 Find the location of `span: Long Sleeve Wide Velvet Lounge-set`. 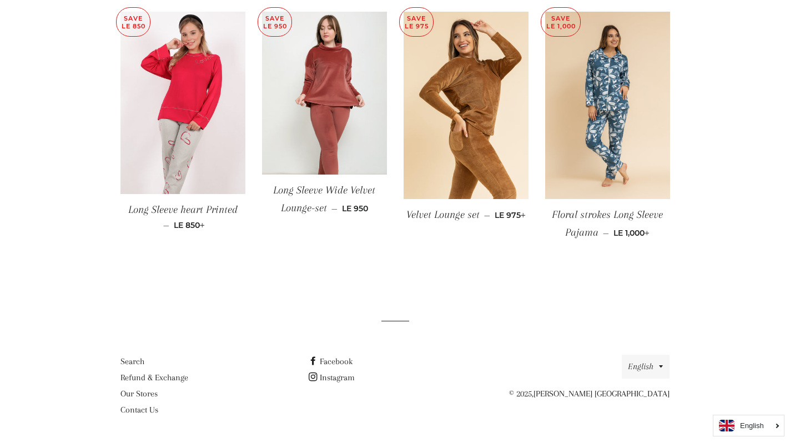

span: Long Sleeve Wide Velvet Lounge-set is located at coordinates (324, 198).